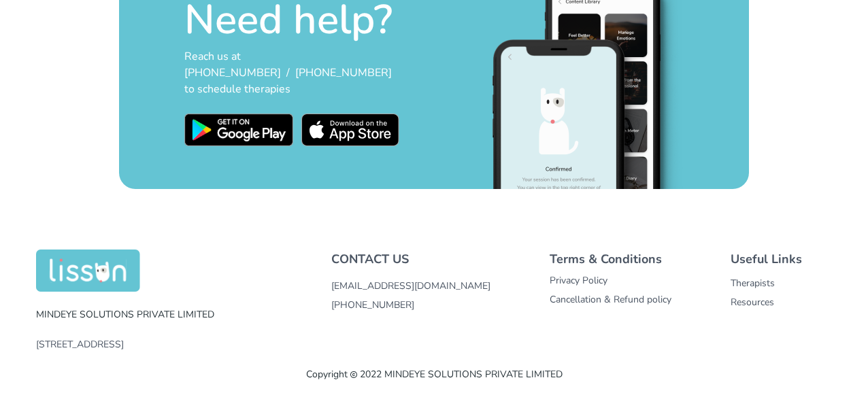  What do you see at coordinates (88, 271) in the screenshot?
I see `img: Lissun` at bounding box center [88, 271].